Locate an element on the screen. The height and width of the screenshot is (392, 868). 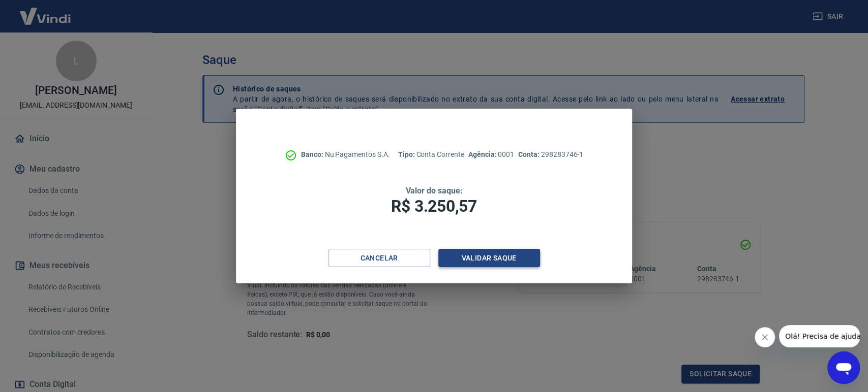
p: 298283746-1 is located at coordinates (550, 155).